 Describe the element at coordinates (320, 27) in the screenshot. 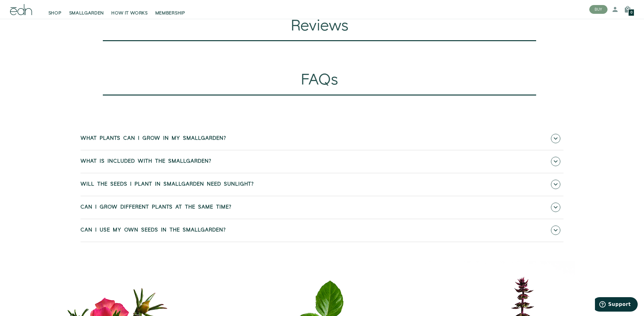

I see `div: Reviews` at that location.